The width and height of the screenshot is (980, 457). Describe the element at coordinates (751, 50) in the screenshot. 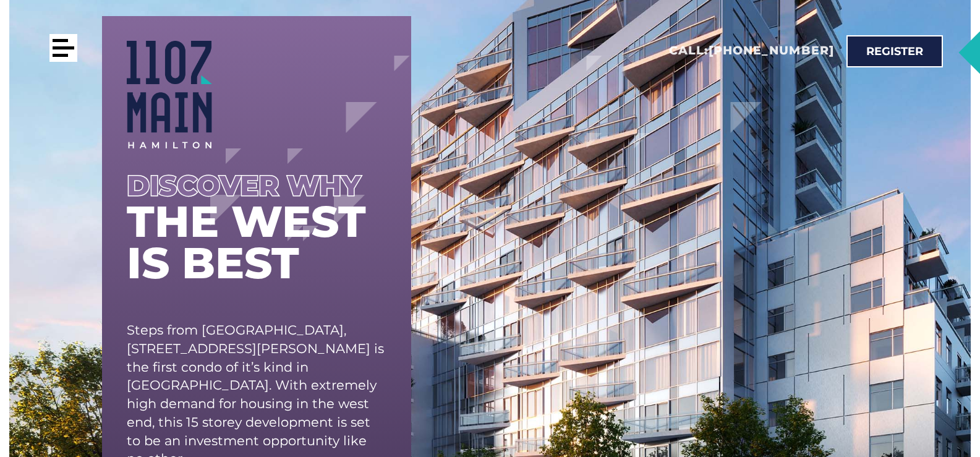

I see `h2: Call:` at that location.